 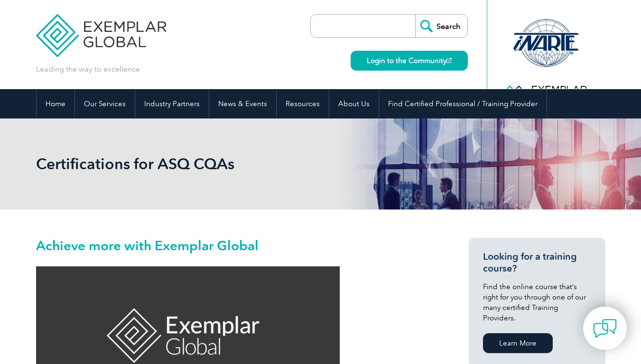 I want to click on a: Login to the Community, so click(x=409, y=60).